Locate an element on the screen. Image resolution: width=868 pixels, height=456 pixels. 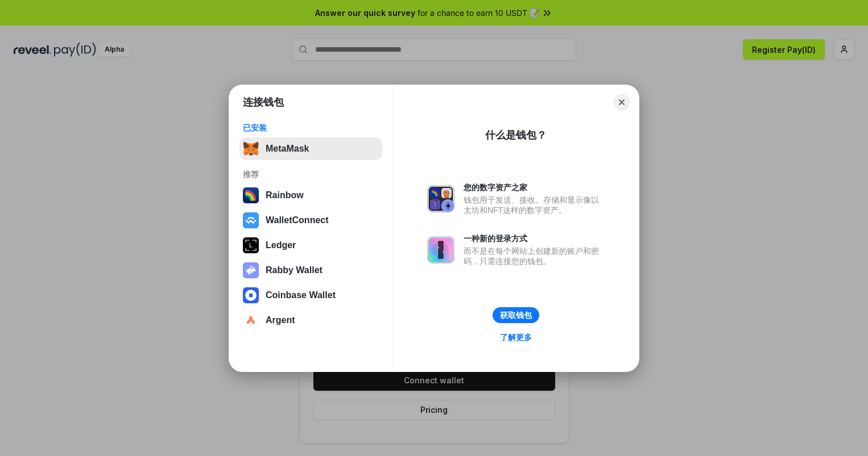
div: Coinbase Wallet is located at coordinates (300, 296).